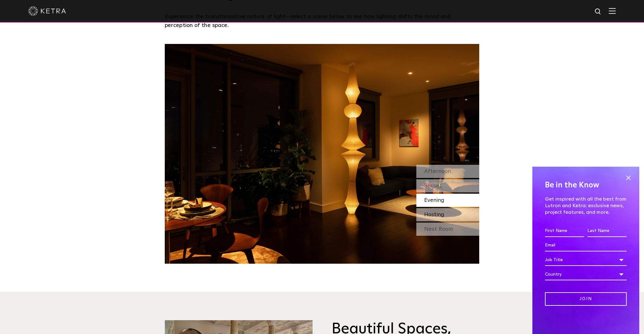 This screenshot has width=644, height=334. What do you see at coordinates (586, 185) in the screenshot?
I see `h4: Be in the Know` at bounding box center [586, 185].